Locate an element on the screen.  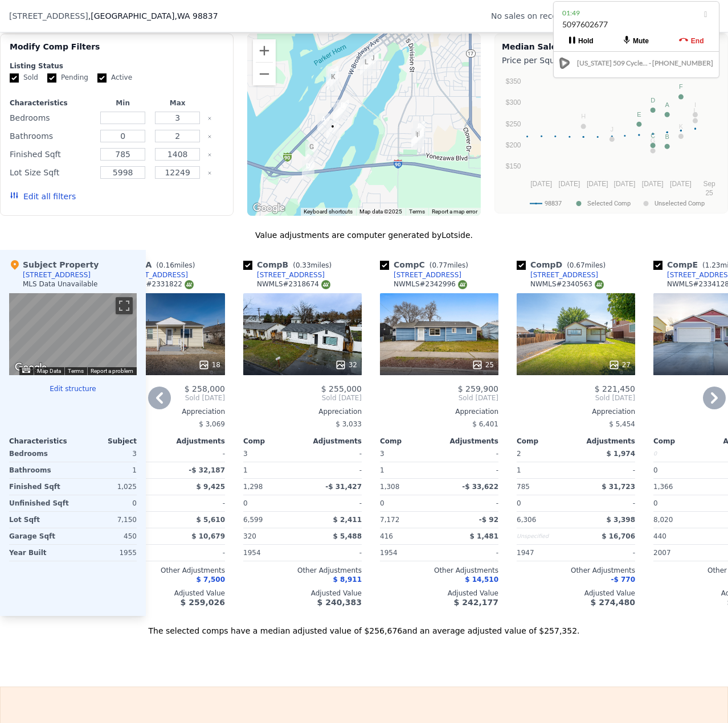
div: 1821 W Peninsula Dr is located at coordinates (340, 113).